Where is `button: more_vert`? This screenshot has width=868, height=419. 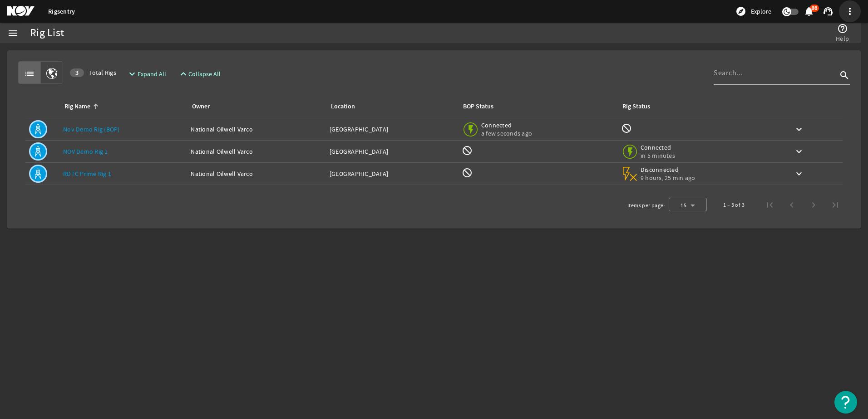 button: more_vert is located at coordinates (850, 11).